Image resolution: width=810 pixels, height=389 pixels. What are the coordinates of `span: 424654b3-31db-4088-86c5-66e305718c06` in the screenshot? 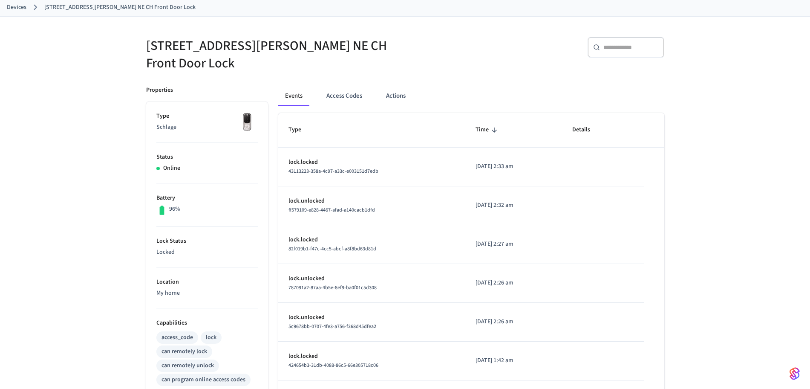 It's located at (333, 365).